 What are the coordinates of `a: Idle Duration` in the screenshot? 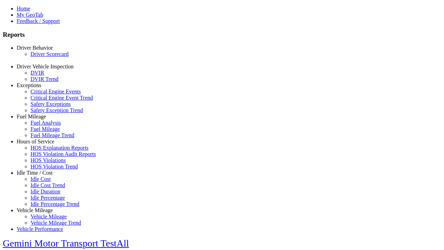 It's located at (45, 191).